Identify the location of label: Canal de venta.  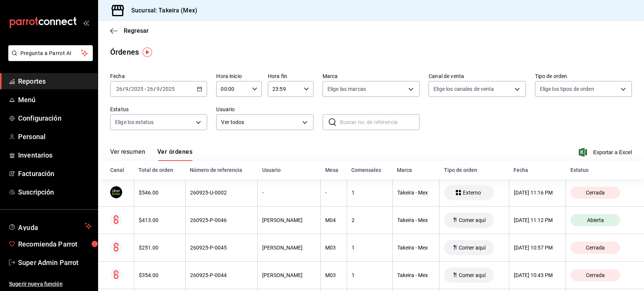
(477, 76).